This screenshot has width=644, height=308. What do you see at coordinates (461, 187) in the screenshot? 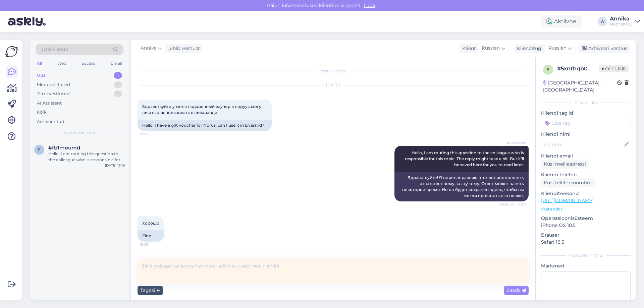
I see `div: Здравствуйте! Я перенаправляю этот вопрос коллеге, ответственному за эту тему. Ответ может занять...` at bounding box center [461, 187].